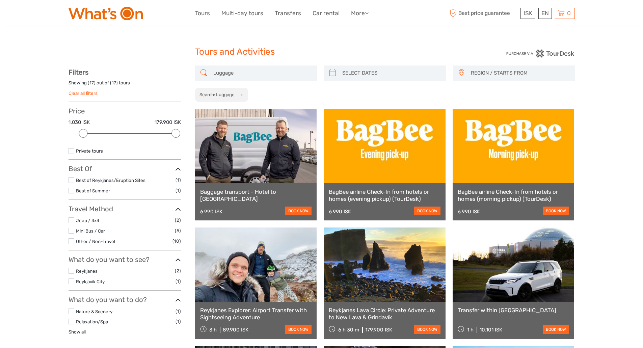 The image size is (643, 348). I want to click on span: 0, so click(569, 13).